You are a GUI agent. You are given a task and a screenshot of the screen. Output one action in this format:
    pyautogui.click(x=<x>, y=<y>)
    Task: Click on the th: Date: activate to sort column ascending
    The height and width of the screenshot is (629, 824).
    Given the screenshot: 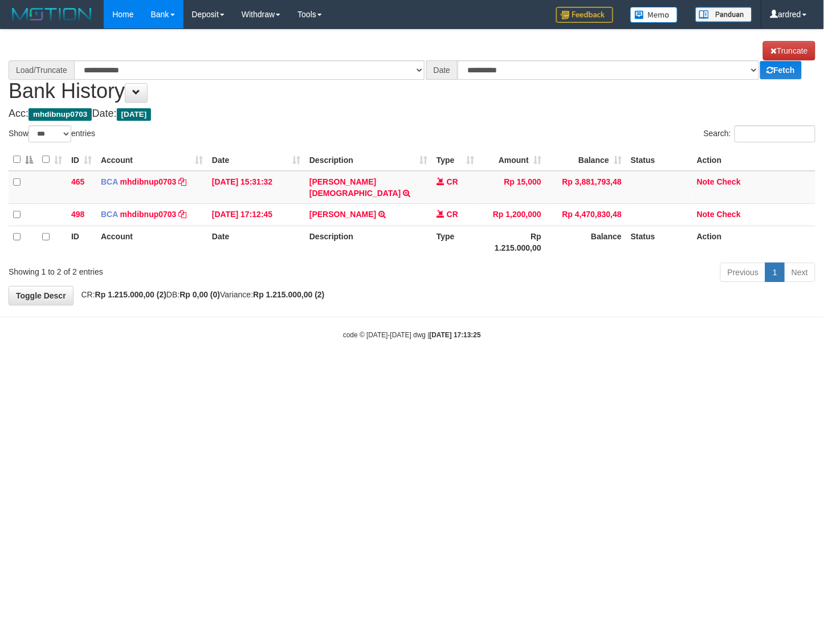 What is the action you would take?
    pyautogui.click(x=256, y=159)
    